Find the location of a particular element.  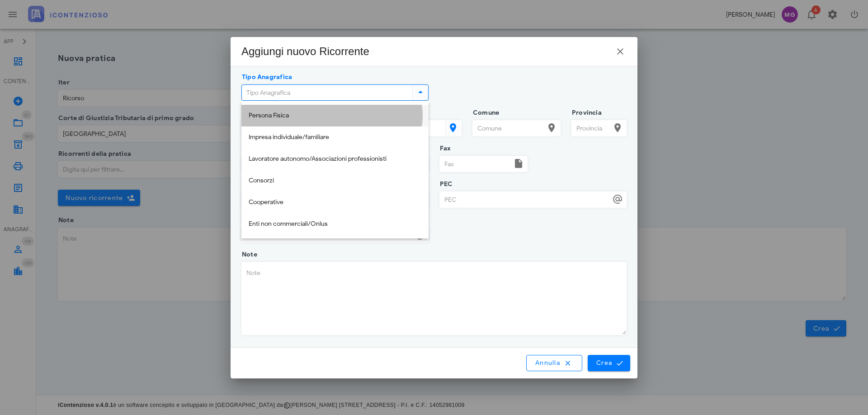

label: Comune is located at coordinates (485, 113).